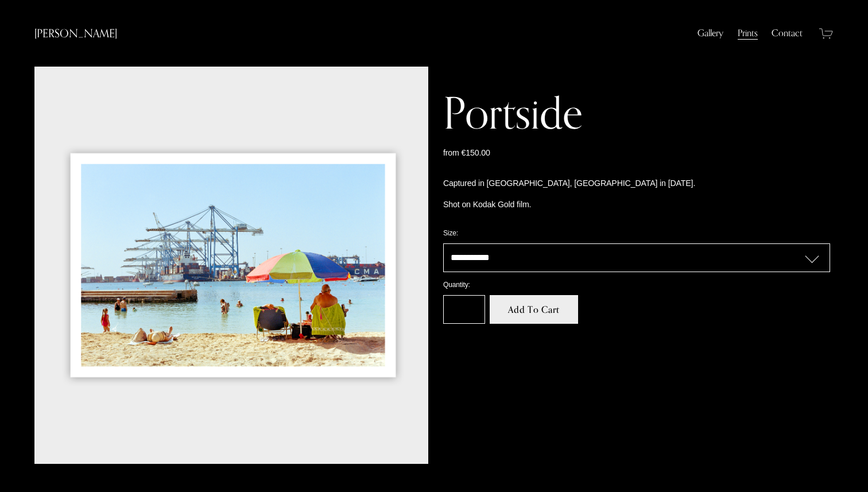  Describe the element at coordinates (710, 33) in the screenshot. I see `a: Gallery` at that location.